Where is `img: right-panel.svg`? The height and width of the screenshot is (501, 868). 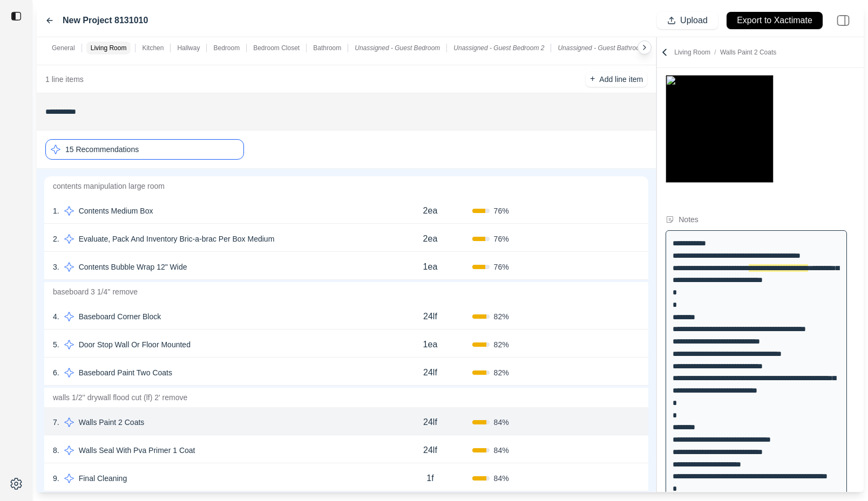
img: right-panel.svg is located at coordinates (843, 21).